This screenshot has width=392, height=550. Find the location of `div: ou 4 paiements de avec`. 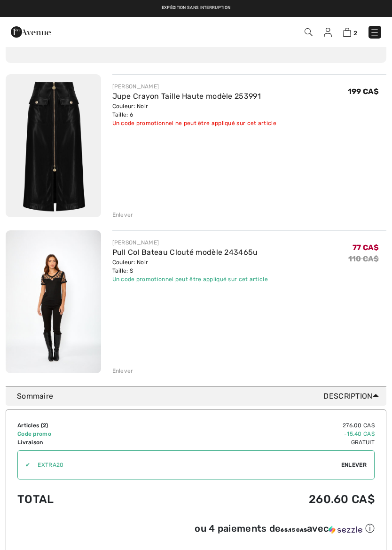

div: ou 4 paiements de avec is located at coordinates (285, 529).